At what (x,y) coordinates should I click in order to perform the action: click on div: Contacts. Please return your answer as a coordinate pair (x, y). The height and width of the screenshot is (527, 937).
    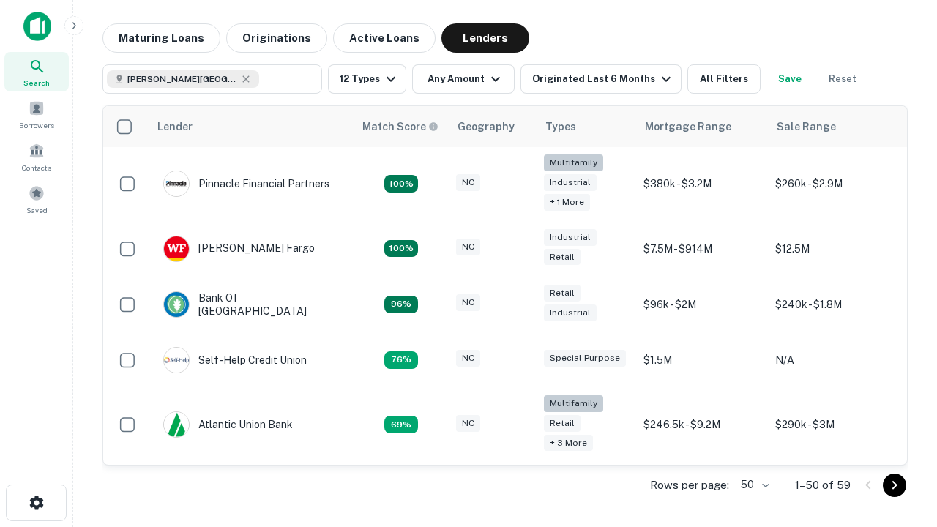
    Looking at the image, I should click on (37, 157).